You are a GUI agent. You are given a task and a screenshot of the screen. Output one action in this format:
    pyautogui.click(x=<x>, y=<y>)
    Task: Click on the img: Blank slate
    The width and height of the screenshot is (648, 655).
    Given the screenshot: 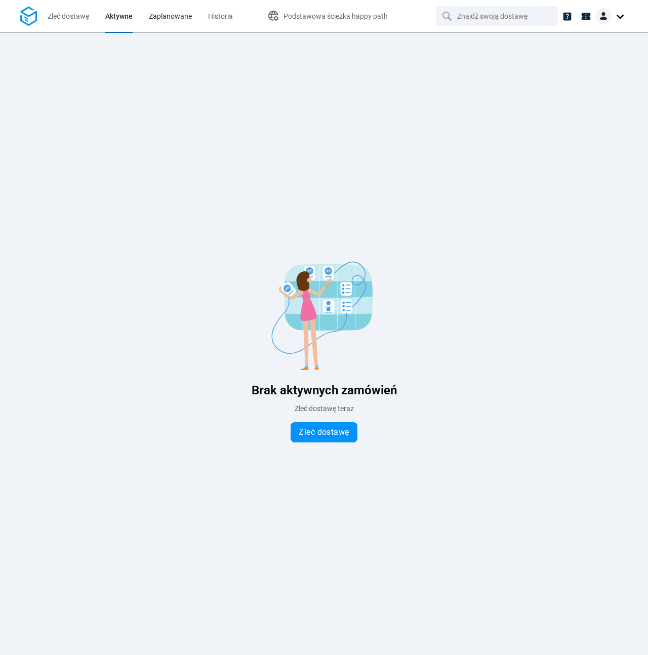 What is the action you would take?
    pyautogui.click(x=324, y=315)
    